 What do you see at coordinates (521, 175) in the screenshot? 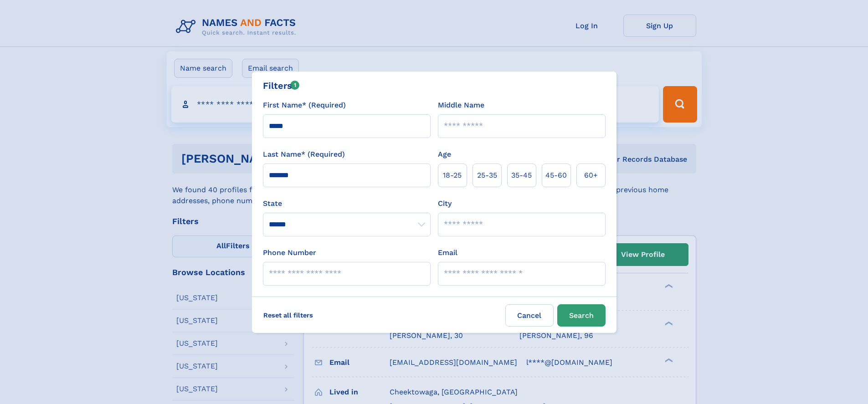
I see `span: 35‑45` at bounding box center [521, 175].